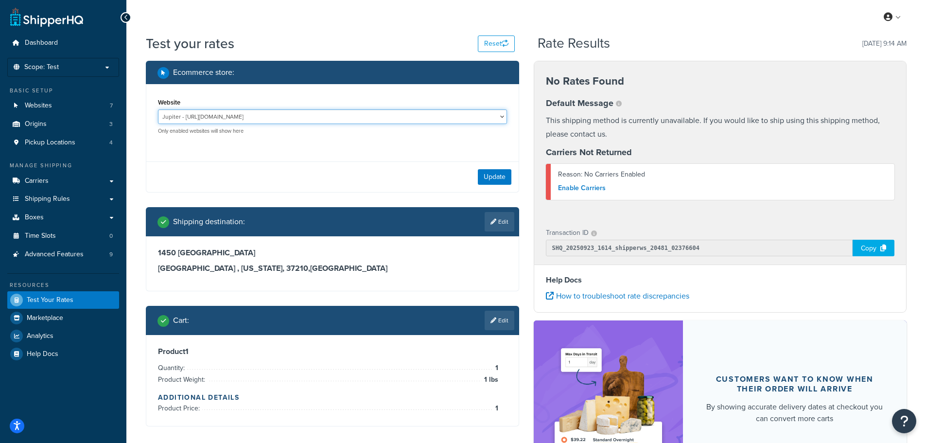 The width and height of the screenshot is (926, 443). Describe the element at coordinates (41, 43) in the screenshot. I see `span: Dashboard` at that location.